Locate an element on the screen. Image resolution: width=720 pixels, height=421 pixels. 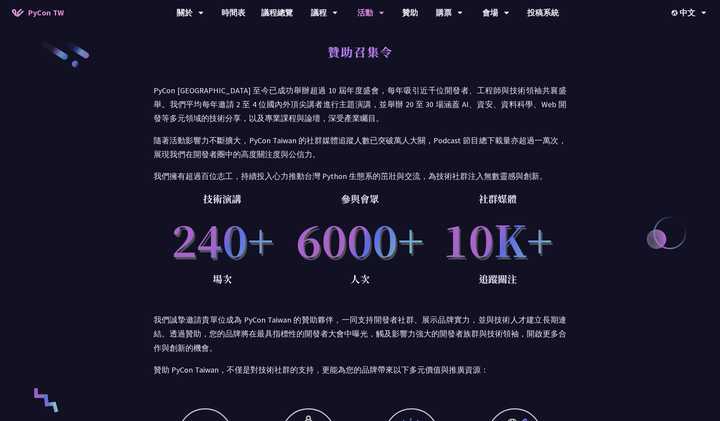
img: Home icon of PyCon TW 2025 is located at coordinates (18, 13).